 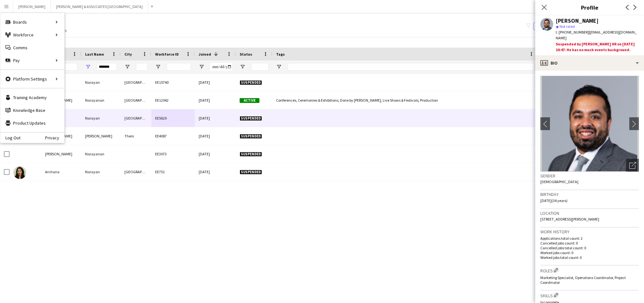 What do you see at coordinates (32, 48) in the screenshot?
I see `a: Comms` at bounding box center [32, 48].